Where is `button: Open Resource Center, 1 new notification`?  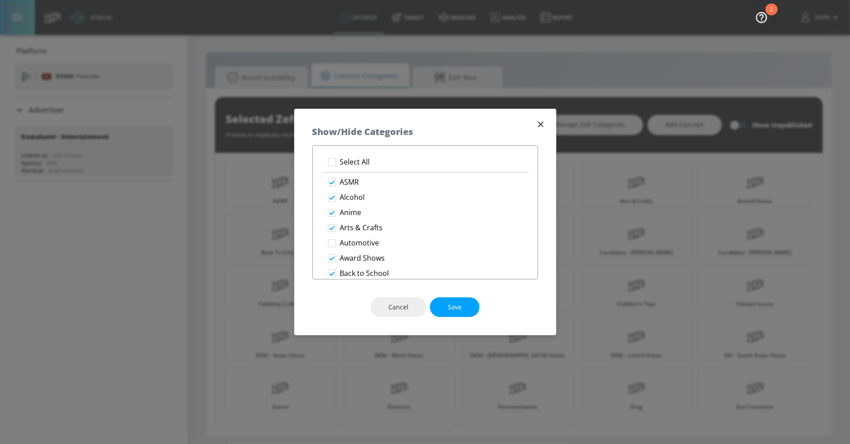 button: Open Resource Center, 1 new notification is located at coordinates (761, 17).